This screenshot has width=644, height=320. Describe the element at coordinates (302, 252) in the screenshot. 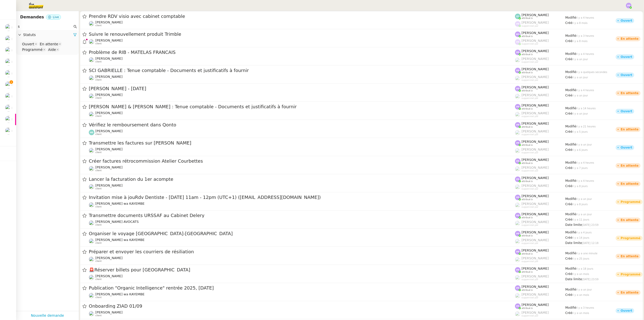

I see `span: Préparer et envoyer les courriers de résiliation` at that location.